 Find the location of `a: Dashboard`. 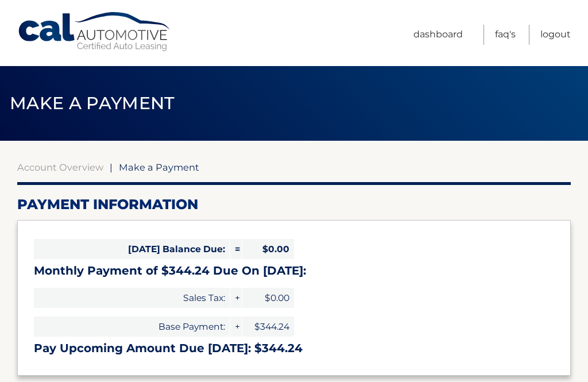

a: Dashboard is located at coordinates (438, 35).